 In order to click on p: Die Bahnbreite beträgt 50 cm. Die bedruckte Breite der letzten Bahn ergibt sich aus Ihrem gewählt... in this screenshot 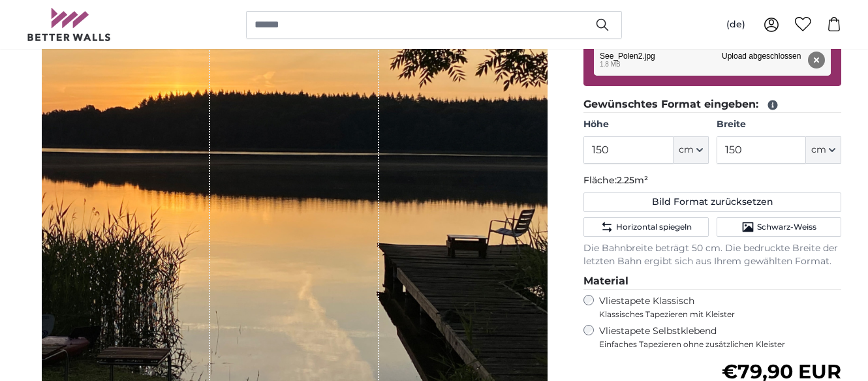, I will do `click(712, 255)`.